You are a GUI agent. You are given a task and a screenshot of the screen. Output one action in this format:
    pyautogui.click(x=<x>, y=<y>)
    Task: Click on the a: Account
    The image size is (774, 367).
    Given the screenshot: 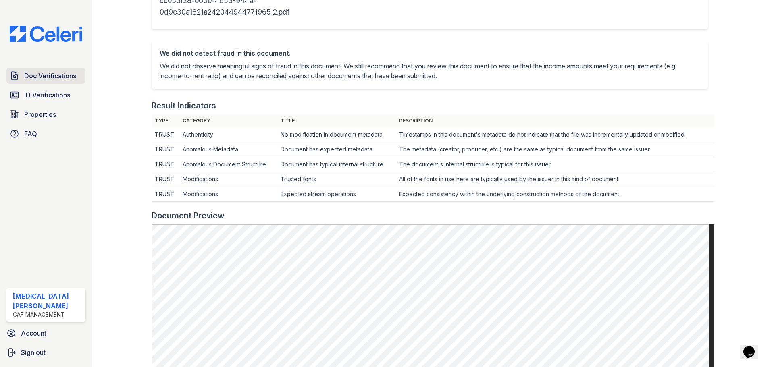 What is the action you would take?
    pyautogui.click(x=46, y=334)
    